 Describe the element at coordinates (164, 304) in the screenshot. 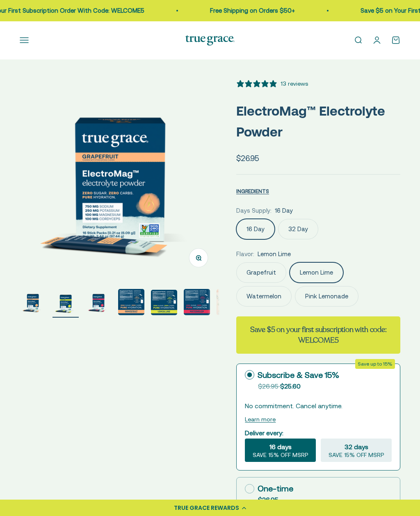

I see `button: Go to item 5` at that location.